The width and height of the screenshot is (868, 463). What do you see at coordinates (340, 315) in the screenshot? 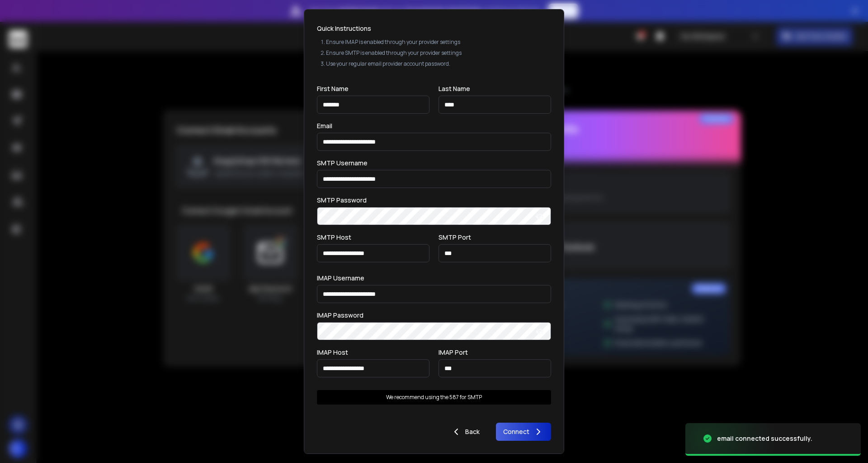
I see `label: IMAP Password` at bounding box center [340, 315].